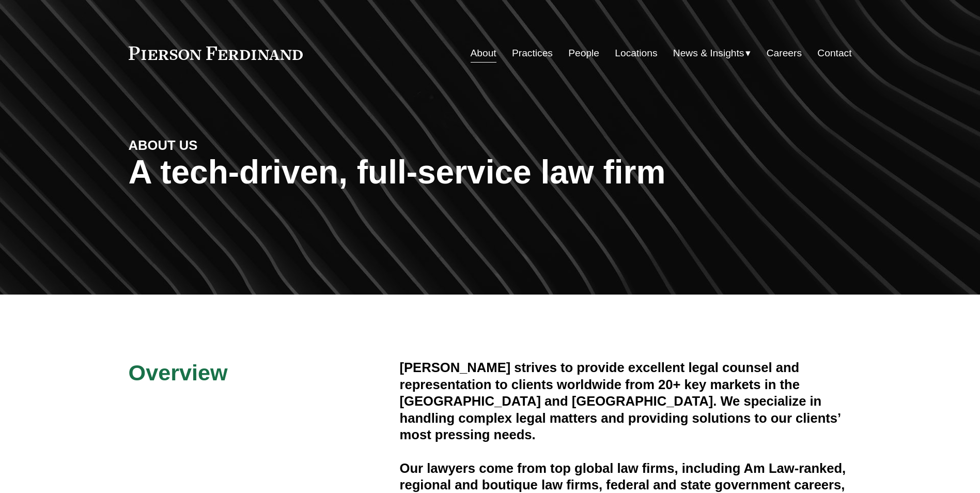 The height and width of the screenshot is (493, 980). I want to click on strong: ABOUT US, so click(163, 145).